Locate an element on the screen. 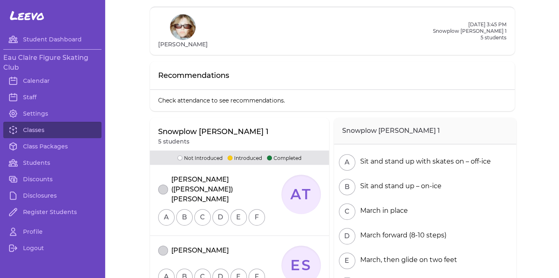 The width and height of the screenshot is (559, 278). div: March forward (8-10 steps) is located at coordinates (401, 236).